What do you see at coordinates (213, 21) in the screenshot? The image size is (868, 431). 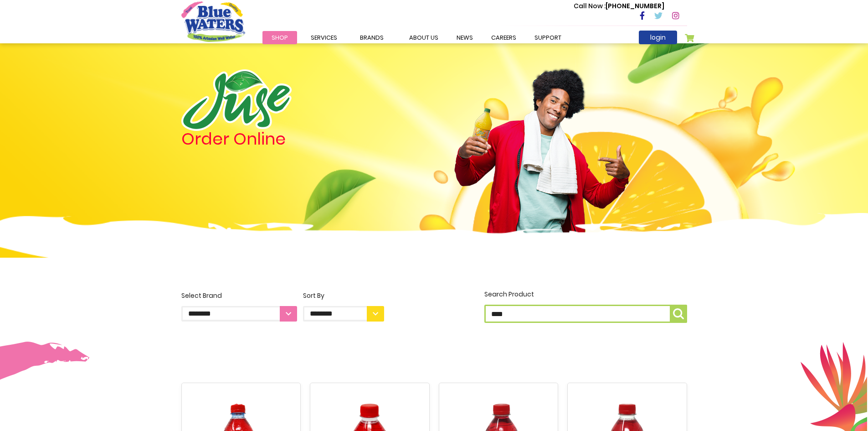 I see `a: store logo` at bounding box center [213, 21].